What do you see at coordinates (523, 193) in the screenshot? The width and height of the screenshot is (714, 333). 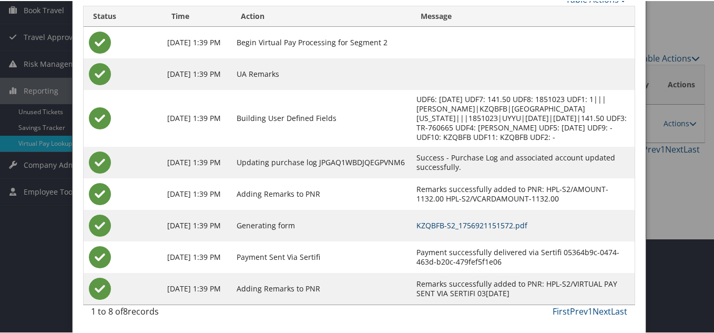 I see `td: Remarks successfully added to PNR: HPL-S2/AMOUNT-1132.00 HPL-S2/VCARDAMOUNT-1132.00` at bounding box center [523, 193].